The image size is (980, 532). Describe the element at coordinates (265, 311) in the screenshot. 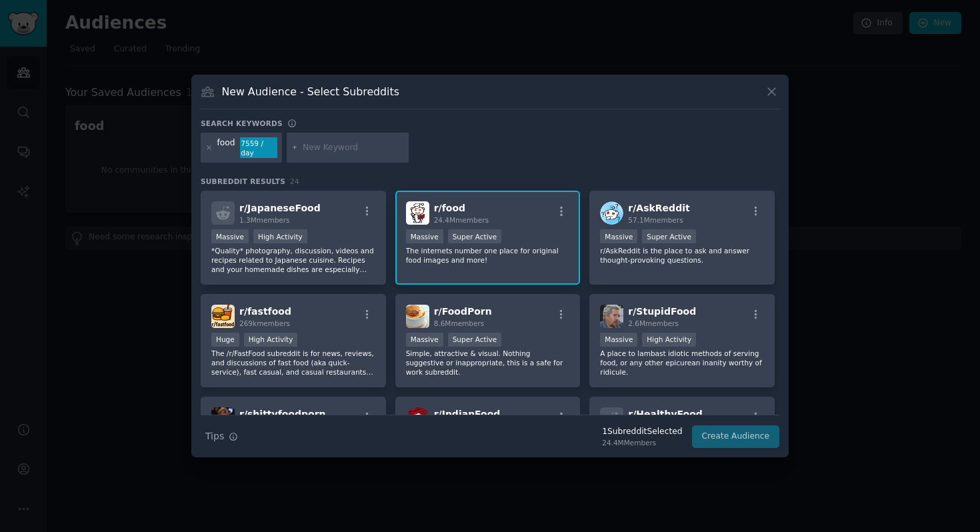

I see `span: r/ fastfood` at that location.